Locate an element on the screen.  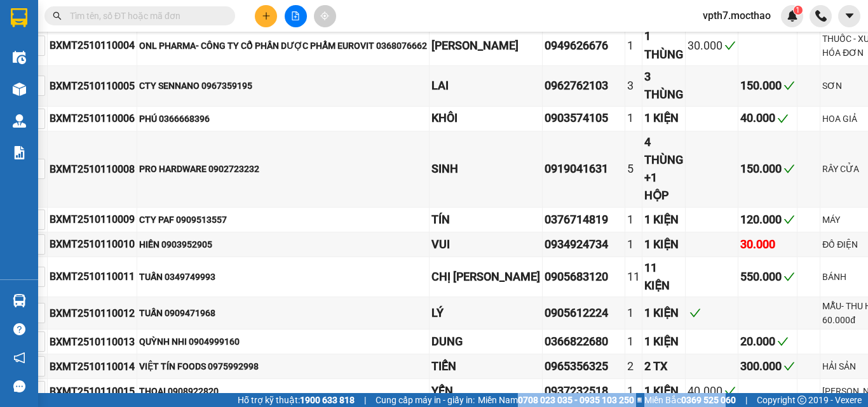
div: 0366822680 is located at coordinates (583, 341).